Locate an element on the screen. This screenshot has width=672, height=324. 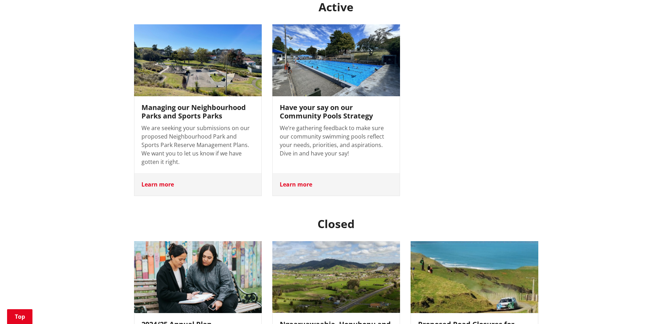
h2: Closed is located at coordinates (336, 224).